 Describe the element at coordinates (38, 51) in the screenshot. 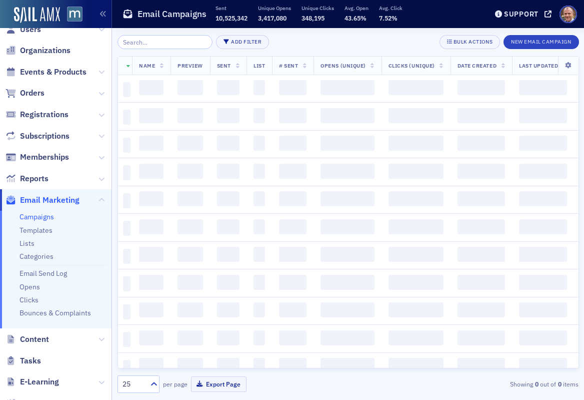

I see `a: Organizations` at that location.